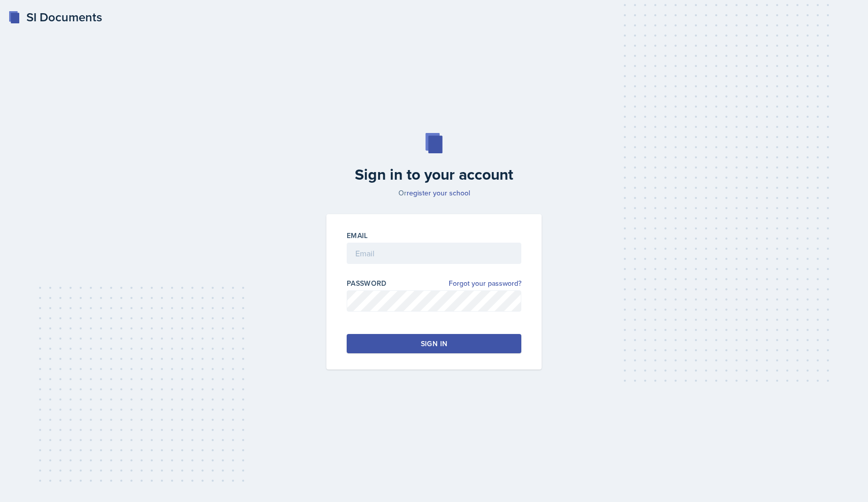  I want to click on label: Email, so click(357, 236).